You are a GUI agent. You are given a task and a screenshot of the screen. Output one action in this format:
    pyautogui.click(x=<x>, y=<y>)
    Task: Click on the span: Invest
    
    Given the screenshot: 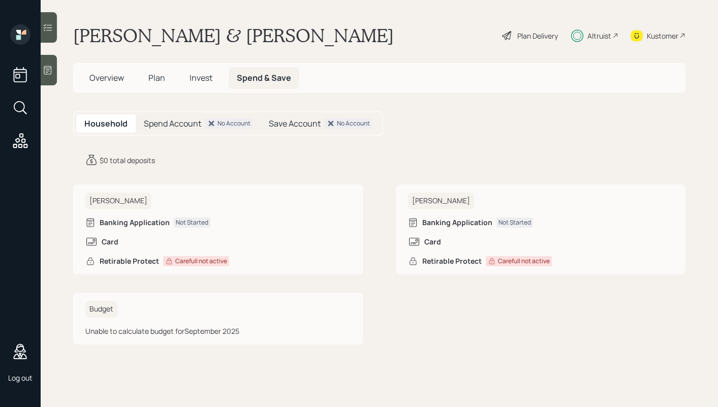 What is the action you would take?
    pyautogui.click(x=201, y=78)
    